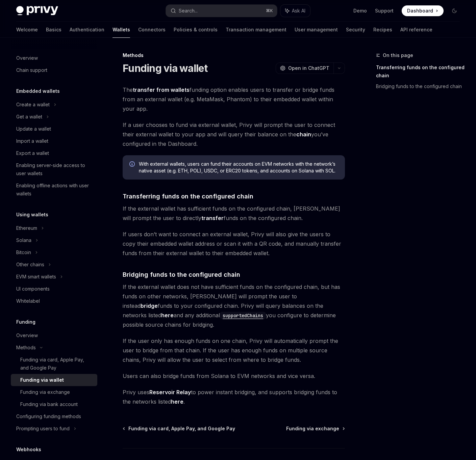 This screenshot has height=460, width=476. Describe the element at coordinates (28, 301) in the screenshot. I see `div: Whitelabel` at that location.